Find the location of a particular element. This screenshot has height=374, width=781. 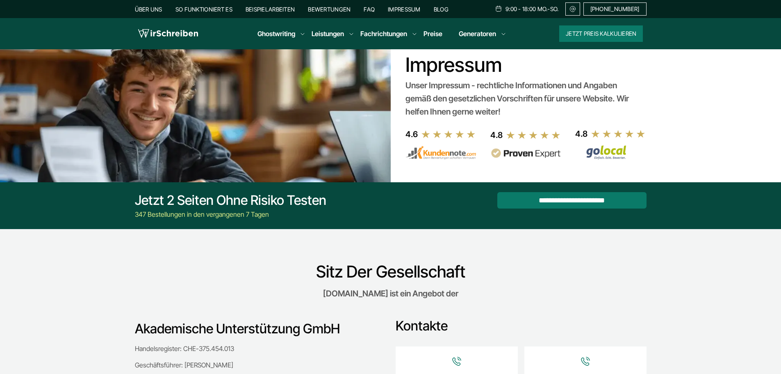

a: Beispielarbeiten is located at coordinates (270, 9).